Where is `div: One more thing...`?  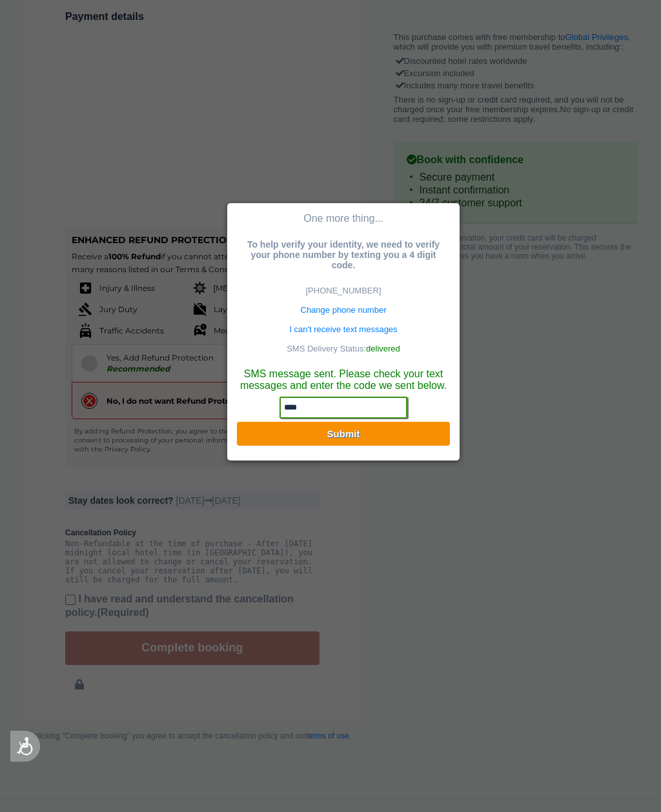
div: One more thing... is located at coordinates (344, 219).